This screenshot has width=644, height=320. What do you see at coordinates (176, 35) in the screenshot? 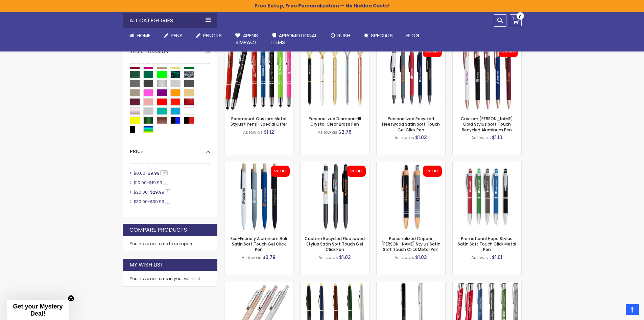
I see `span: Pens` at bounding box center [176, 35].